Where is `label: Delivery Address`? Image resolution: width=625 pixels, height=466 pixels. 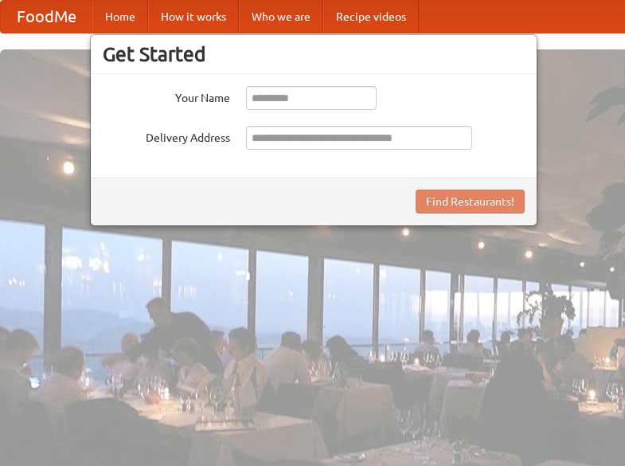 label: Delivery Address is located at coordinates (166, 135).